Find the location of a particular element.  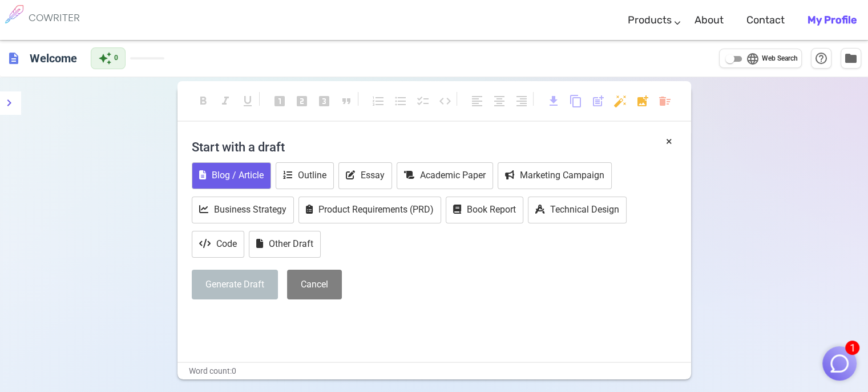

button: Manage Documents is located at coordinates (851, 58).